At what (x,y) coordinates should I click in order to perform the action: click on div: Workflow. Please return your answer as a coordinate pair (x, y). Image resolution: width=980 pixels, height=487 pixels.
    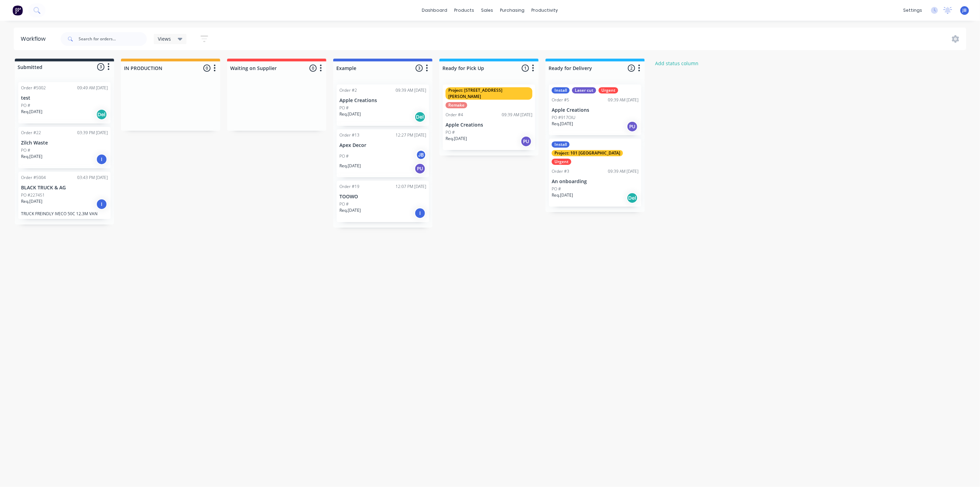
    Looking at the image, I should click on (35, 39).